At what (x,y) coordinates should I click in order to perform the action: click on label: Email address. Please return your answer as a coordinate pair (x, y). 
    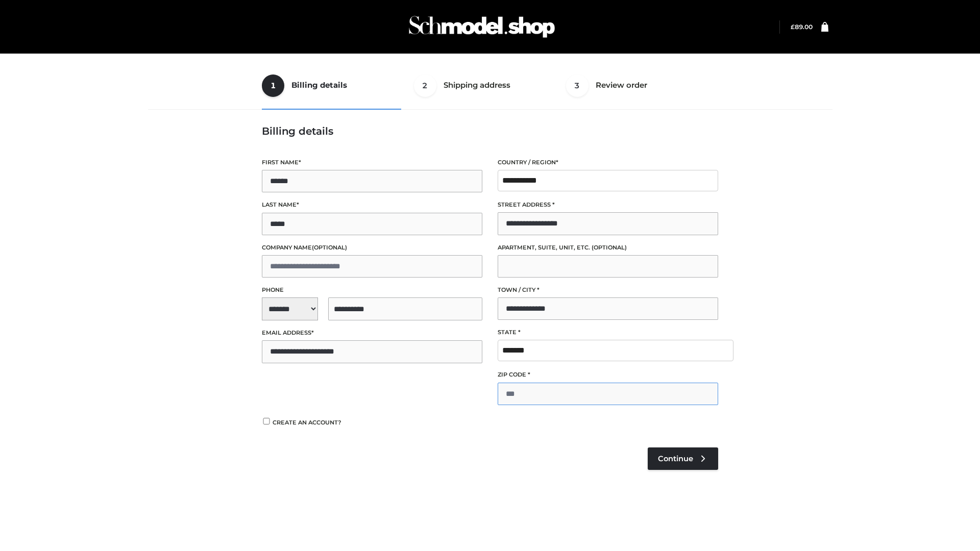
    Looking at the image, I should click on (372, 332).